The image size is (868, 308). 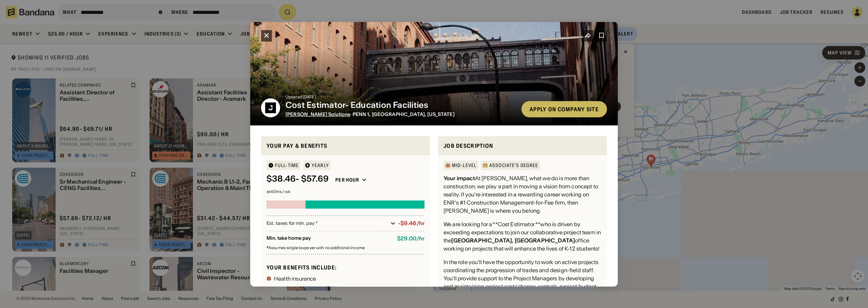 I want to click on div: $ 38.46 - $57.69, so click(x=297, y=179).